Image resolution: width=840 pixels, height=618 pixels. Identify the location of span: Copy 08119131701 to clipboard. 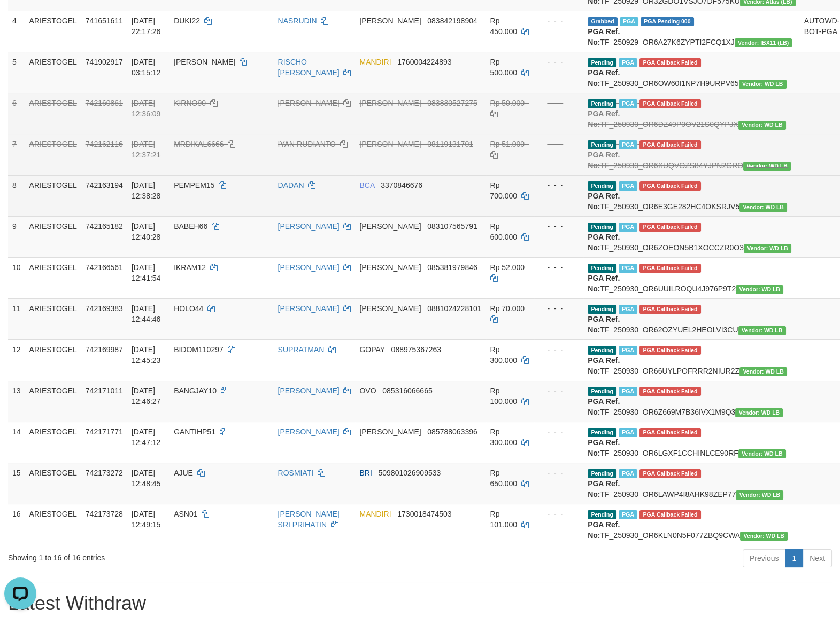
(450, 144).